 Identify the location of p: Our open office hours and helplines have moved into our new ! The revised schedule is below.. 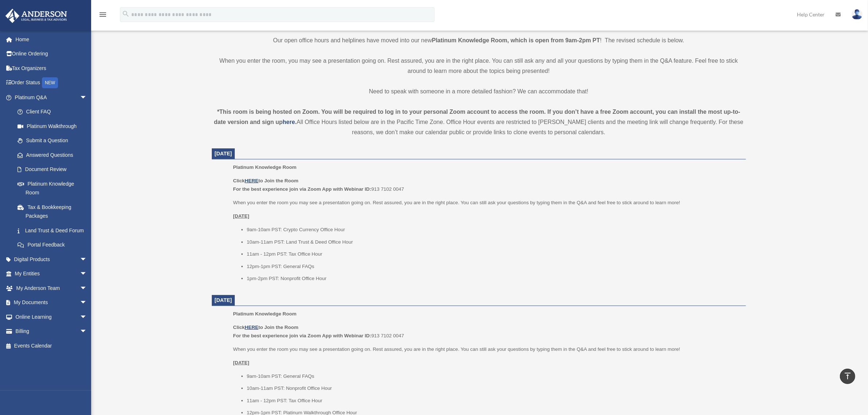
(479, 41).